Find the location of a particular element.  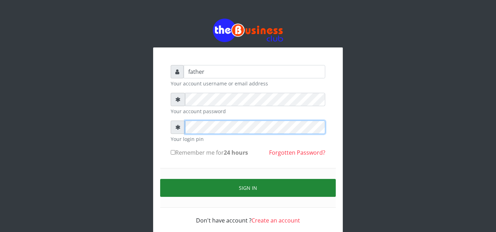

small: Your account password is located at coordinates (248, 111).